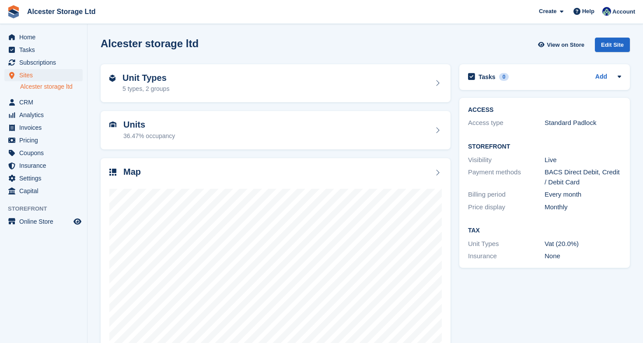 Image resolution: width=643 pixels, height=343 pixels. What do you see at coordinates (61, 11) in the screenshot?
I see `a: Alcester Storage Ltd` at bounding box center [61, 11].